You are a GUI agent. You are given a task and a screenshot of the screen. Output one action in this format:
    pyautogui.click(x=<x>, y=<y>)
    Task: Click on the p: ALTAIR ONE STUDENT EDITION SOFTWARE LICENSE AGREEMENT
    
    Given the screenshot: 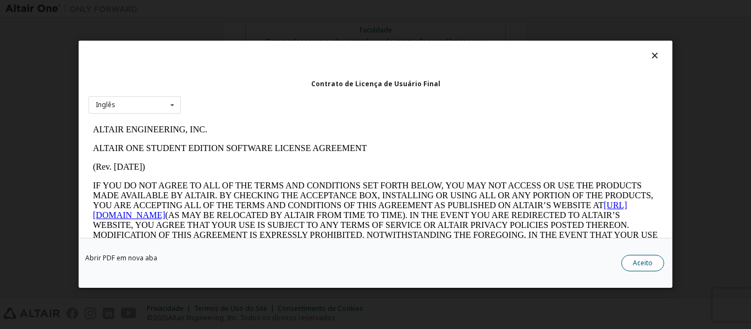 What is the action you would take?
    pyautogui.click(x=287, y=28)
    